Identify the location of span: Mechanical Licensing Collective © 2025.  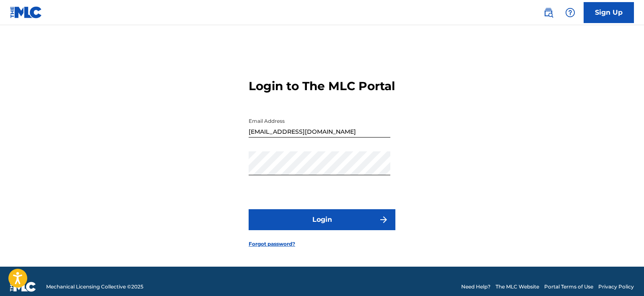
(95, 286).